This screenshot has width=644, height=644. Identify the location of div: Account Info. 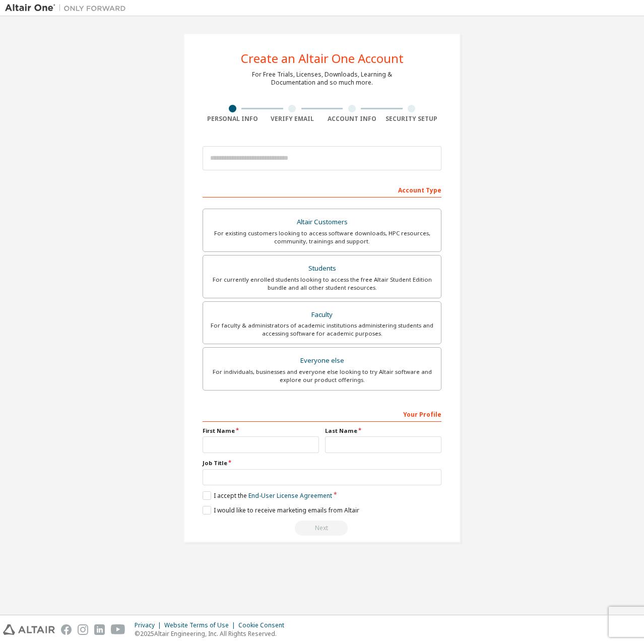
(352, 119).